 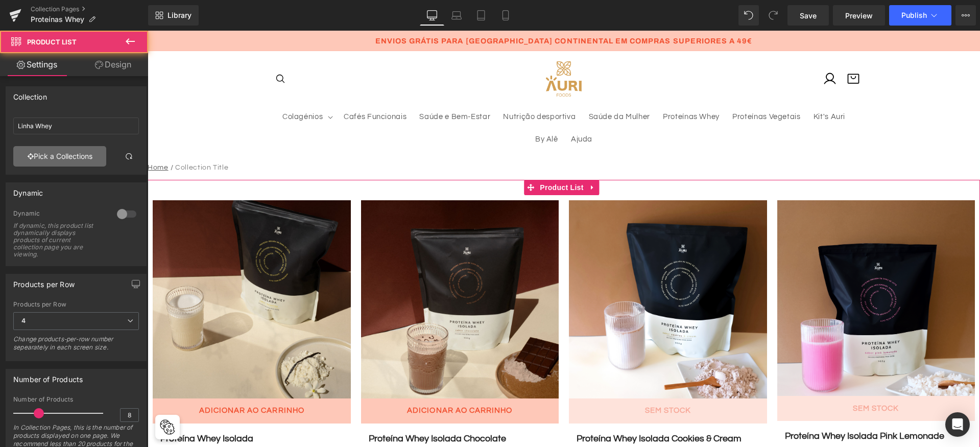 I want to click on a: Desktop, so click(x=432, y=15).